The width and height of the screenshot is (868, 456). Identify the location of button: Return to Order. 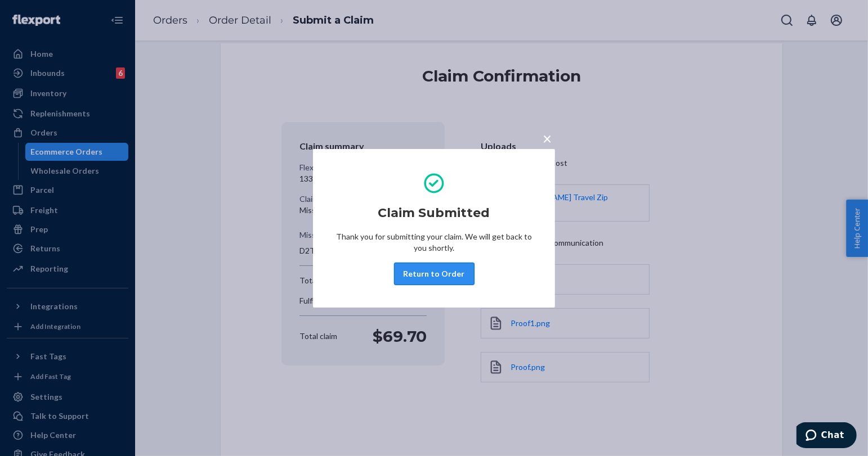
(434, 274).